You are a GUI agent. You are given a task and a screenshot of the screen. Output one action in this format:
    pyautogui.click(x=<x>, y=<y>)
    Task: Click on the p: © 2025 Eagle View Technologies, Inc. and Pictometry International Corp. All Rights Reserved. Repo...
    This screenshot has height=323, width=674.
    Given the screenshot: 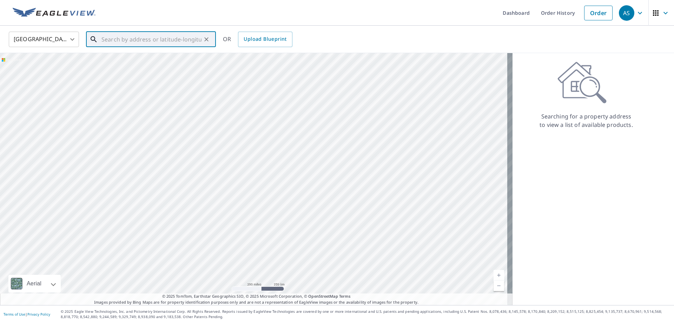 What is the action you would take?
    pyautogui.click(x=365, y=314)
    